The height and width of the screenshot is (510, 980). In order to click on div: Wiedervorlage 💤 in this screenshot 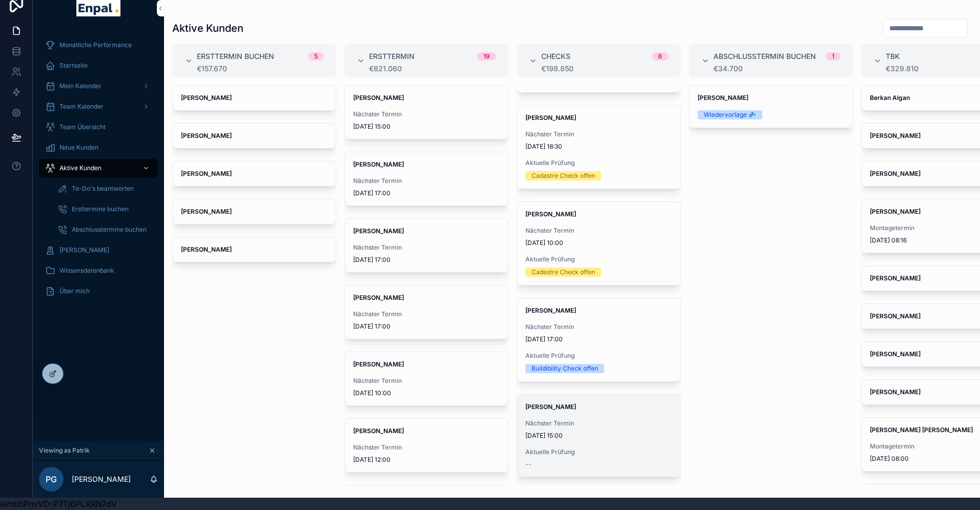, I will do `click(730, 115)`.